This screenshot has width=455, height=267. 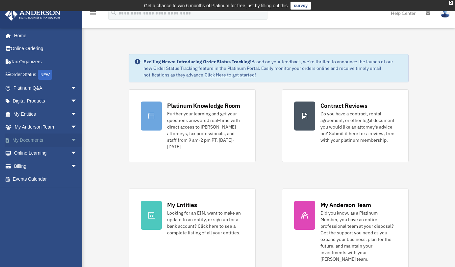 I want to click on a: My Anderson Teamarrow_drop_down, so click(x=46, y=127).